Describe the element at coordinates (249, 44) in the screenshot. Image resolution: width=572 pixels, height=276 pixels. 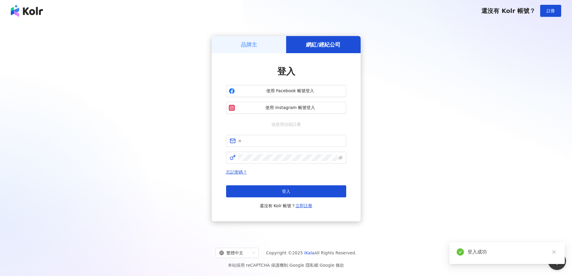
I see `h5: 品牌主` at that location.